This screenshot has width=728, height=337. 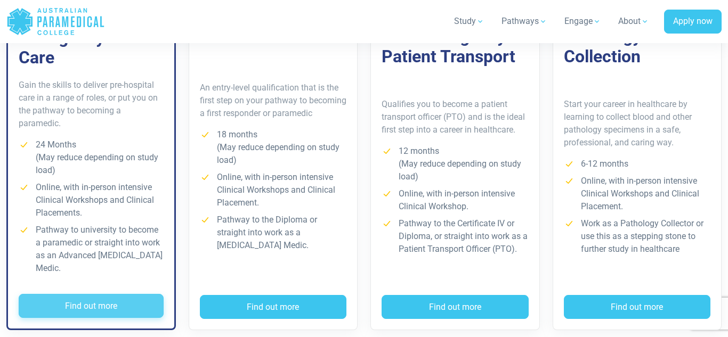 What do you see at coordinates (91, 104) in the screenshot?
I see `p: Gain the skills to deliver pre-hospital care in a range of roles, or put you on the pathway to be...` at bounding box center [91, 104].